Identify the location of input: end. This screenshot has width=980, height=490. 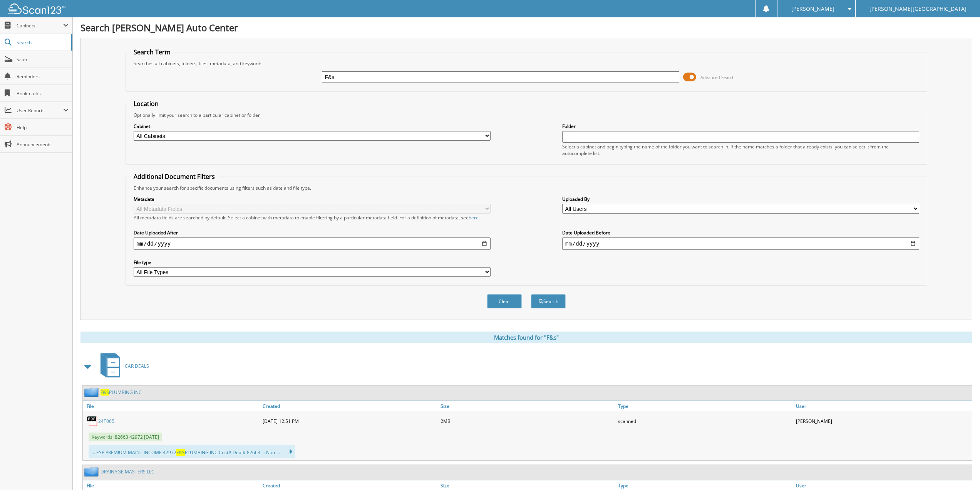
(740, 243).